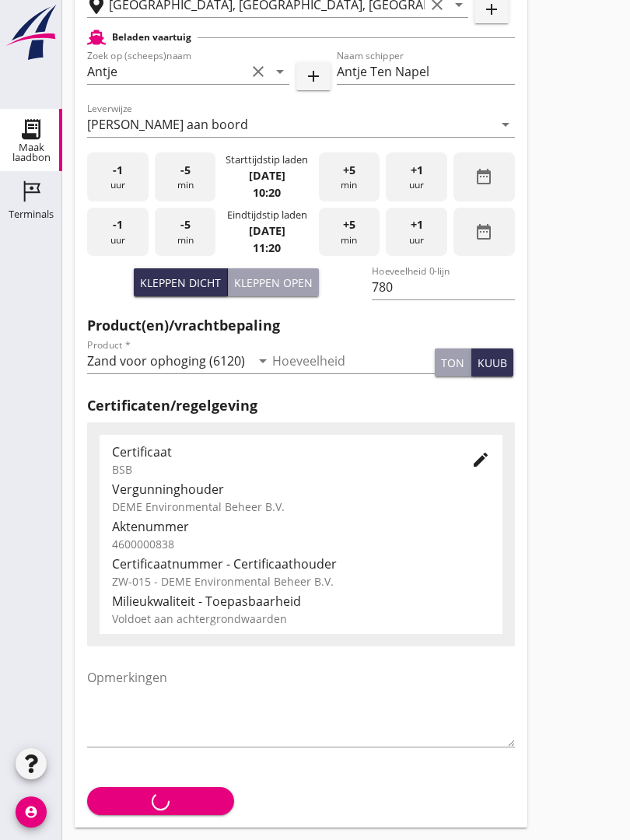 The width and height of the screenshot is (630, 840). I want to click on div: DEME Environmental Beheer B.V., so click(301, 506).